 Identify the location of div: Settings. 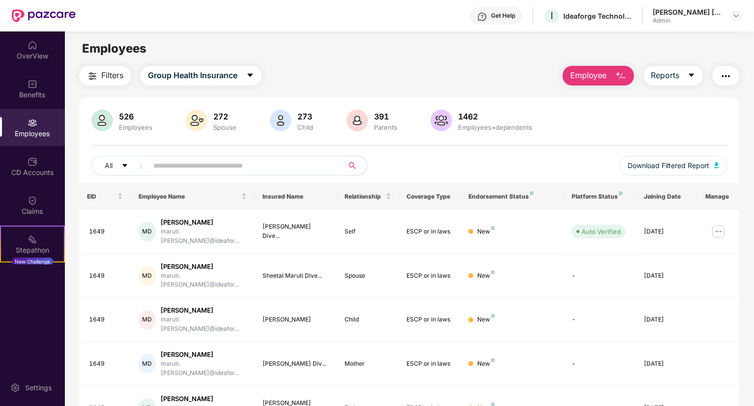
(38, 388).